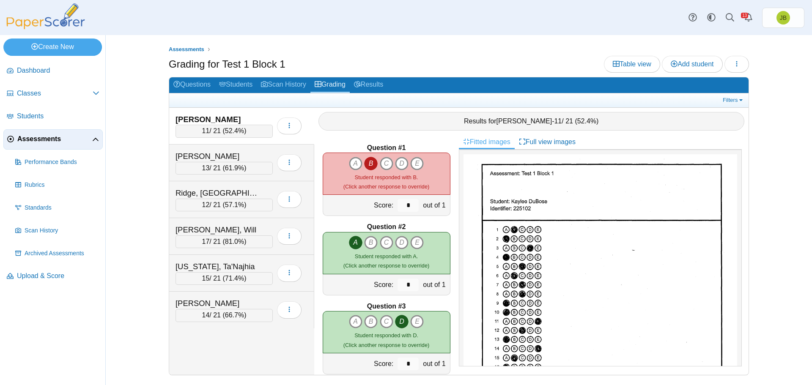 This screenshot has width=812, height=385. What do you see at coordinates (53, 71) in the screenshot?
I see `a: Dashboard` at bounding box center [53, 71].